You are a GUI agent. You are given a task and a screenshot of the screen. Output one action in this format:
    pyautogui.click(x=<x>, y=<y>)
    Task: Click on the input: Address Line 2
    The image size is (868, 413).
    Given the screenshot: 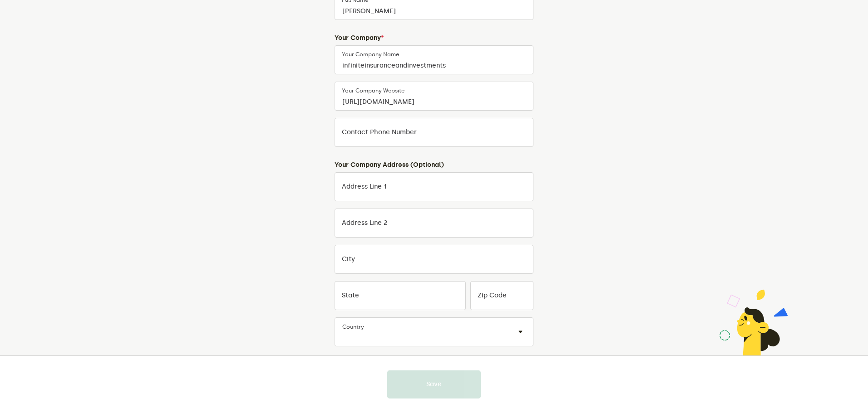 What is the action you would take?
    pyautogui.click(x=434, y=223)
    